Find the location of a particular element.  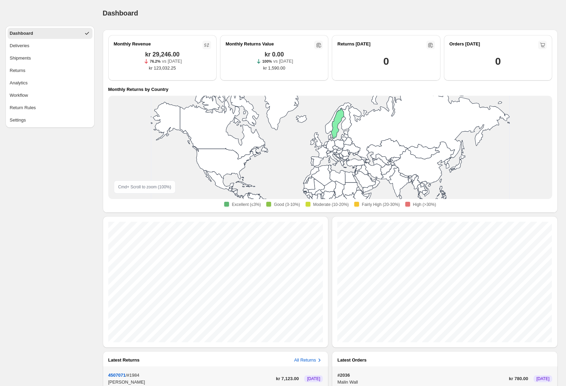

span: Workflow is located at coordinates (19, 95).